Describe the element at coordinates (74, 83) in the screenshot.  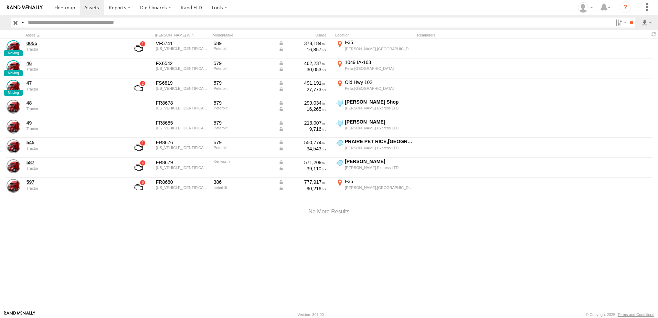
I see `a: 47` at that location.